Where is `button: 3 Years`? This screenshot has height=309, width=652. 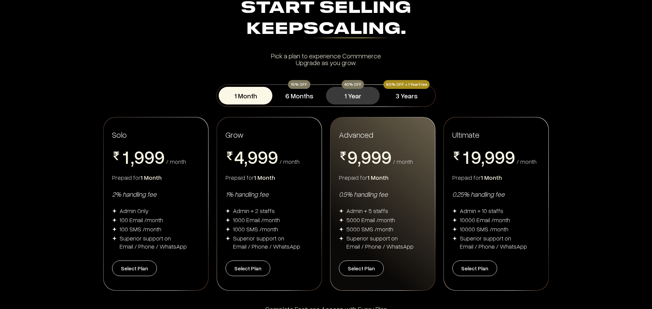 button: 3 Years is located at coordinates (406, 96).